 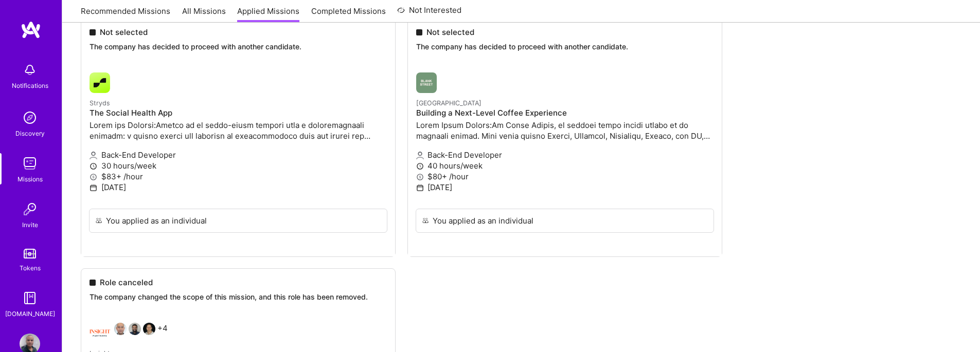 What do you see at coordinates (268, 14) in the screenshot?
I see `a: Applied Missions` at bounding box center [268, 14].